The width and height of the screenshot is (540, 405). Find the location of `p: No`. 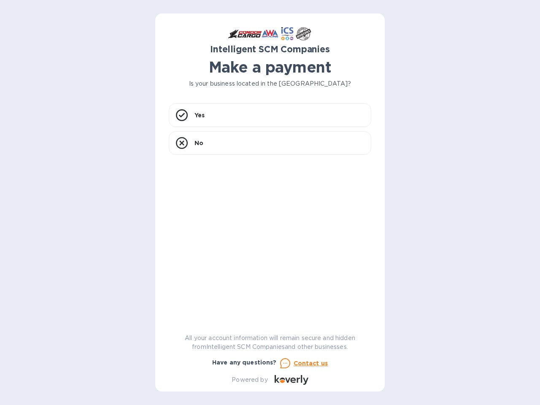

p: No is located at coordinates (199, 143).